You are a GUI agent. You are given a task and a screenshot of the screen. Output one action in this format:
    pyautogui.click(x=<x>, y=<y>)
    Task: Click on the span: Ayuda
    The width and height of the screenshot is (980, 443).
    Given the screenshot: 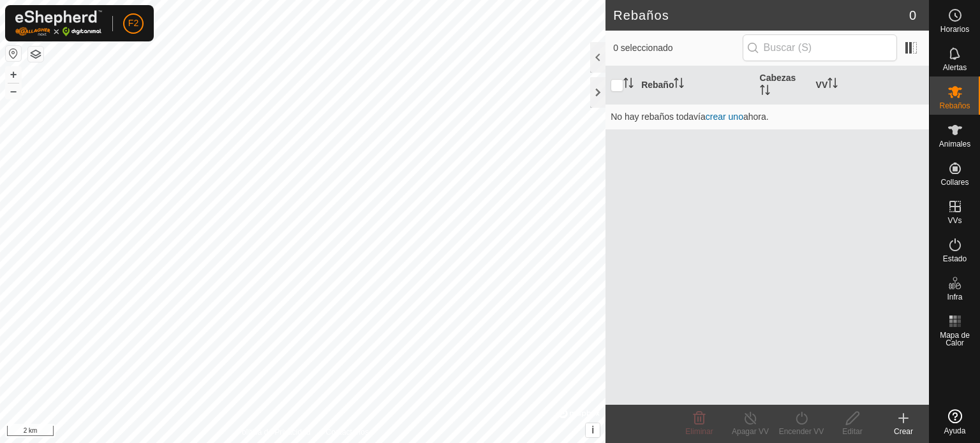 What is the action you would take?
    pyautogui.click(x=955, y=431)
    